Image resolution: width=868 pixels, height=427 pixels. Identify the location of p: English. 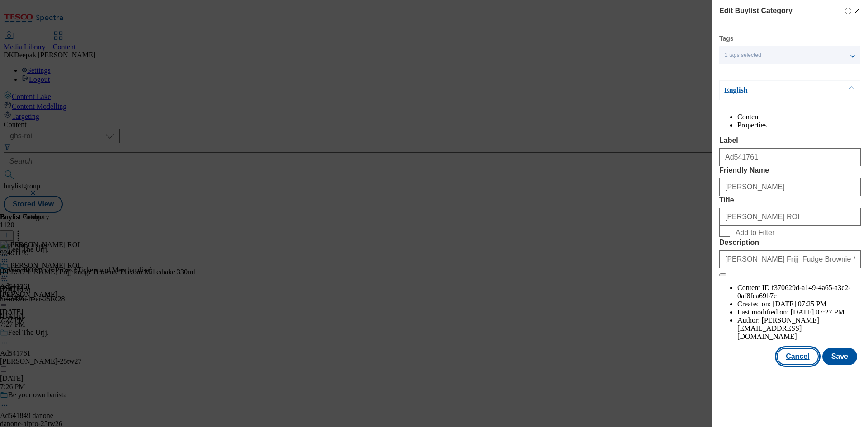
(772, 90).